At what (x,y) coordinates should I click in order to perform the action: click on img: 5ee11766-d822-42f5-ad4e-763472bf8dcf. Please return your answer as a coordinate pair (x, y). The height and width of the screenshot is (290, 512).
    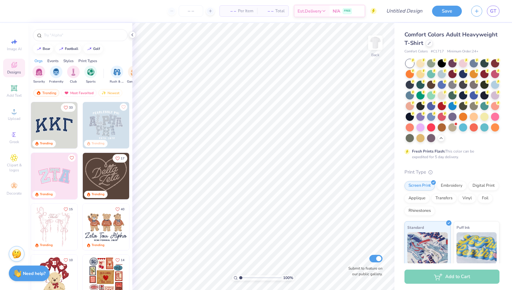
    Looking at the image, I should click on (101, 176).